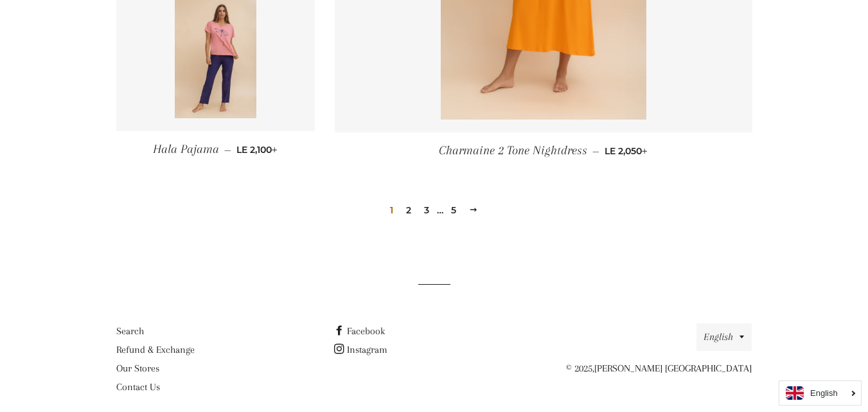 The height and width of the screenshot is (412, 868). What do you see at coordinates (130, 331) in the screenshot?
I see `a: Search` at bounding box center [130, 331].